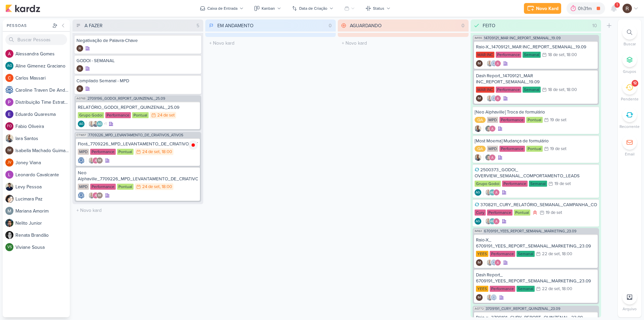 The width and height of the screenshot is (644, 320). Describe the element at coordinates (10, 114) in the screenshot. I see `img: Eduardo Quaresma` at that location.